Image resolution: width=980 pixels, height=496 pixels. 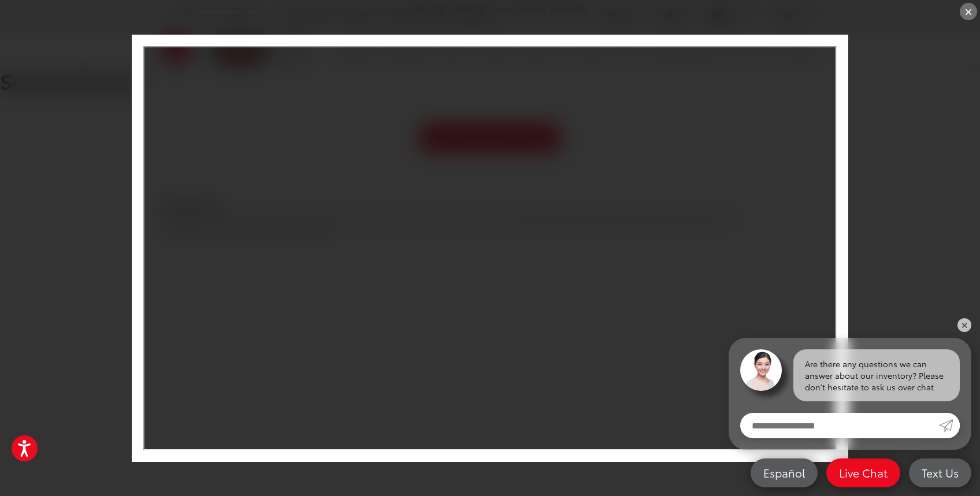 What do you see at coordinates (940, 473) in the screenshot?
I see `span: Text Us` at bounding box center [940, 473].